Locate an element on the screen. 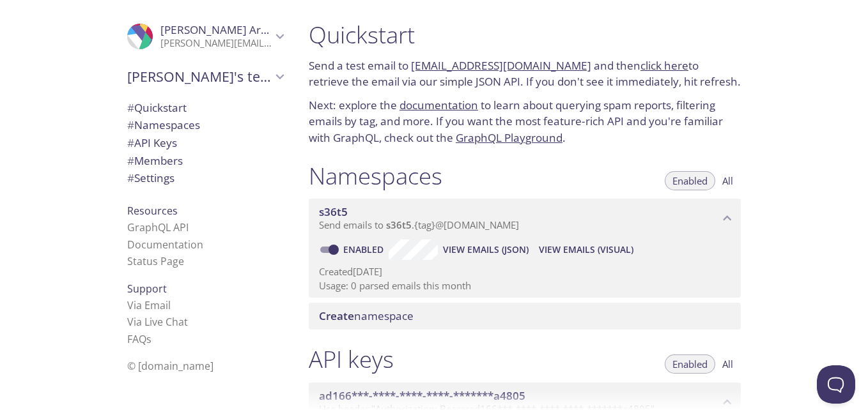  a: documentation is located at coordinates (438, 105).